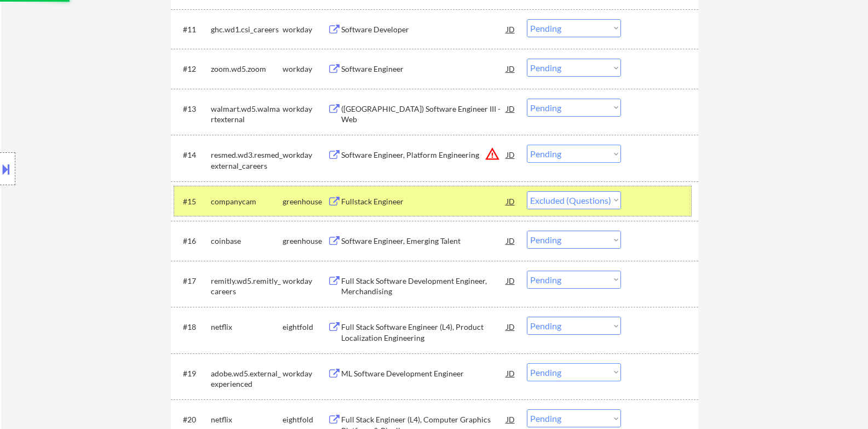 This screenshot has width=868, height=429. I want to click on div: #18, so click(192, 327).